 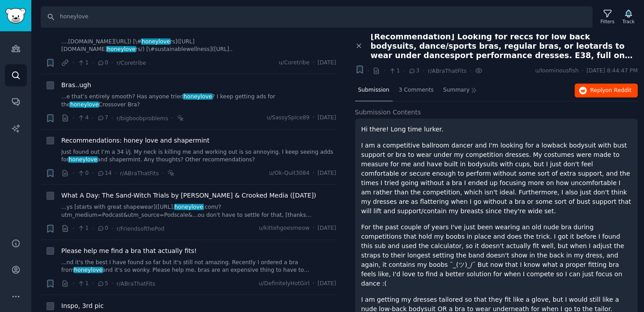 What do you see at coordinates (388, 112) in the screenshot?
I see `span: Submission Contents` at bounding box center [388, 112].